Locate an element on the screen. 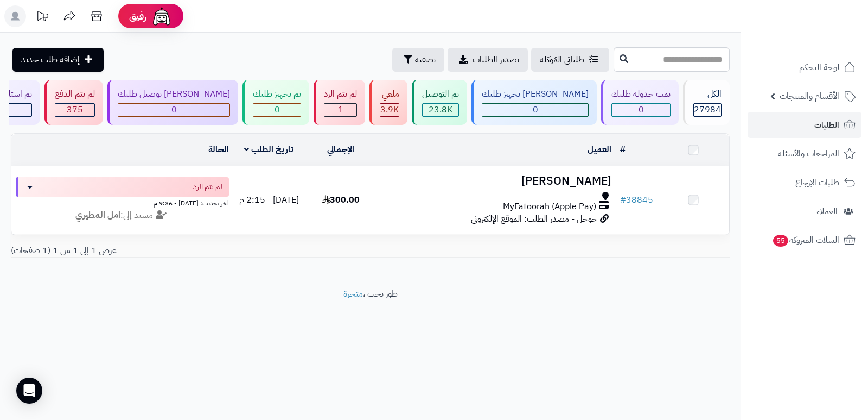  span: إضافة طلب جديد is located at coordinates (50, 60).